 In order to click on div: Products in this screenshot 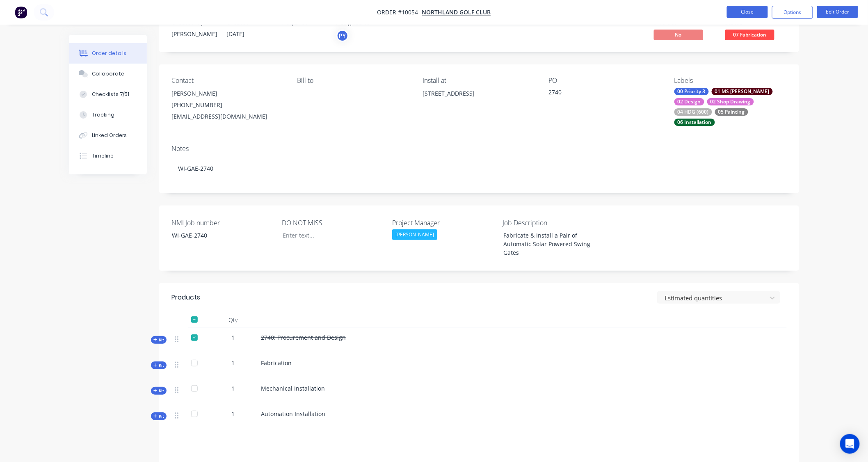, I will do `click(186, 298)`.